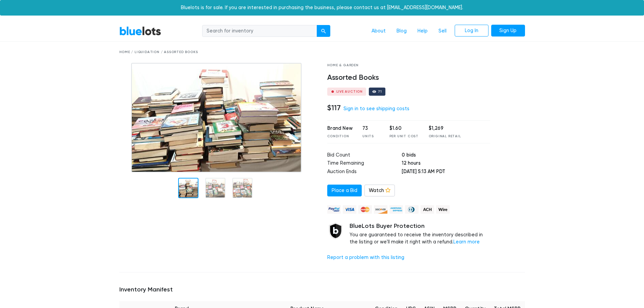  I want to click on td: Bid Count, so click(364, 156).